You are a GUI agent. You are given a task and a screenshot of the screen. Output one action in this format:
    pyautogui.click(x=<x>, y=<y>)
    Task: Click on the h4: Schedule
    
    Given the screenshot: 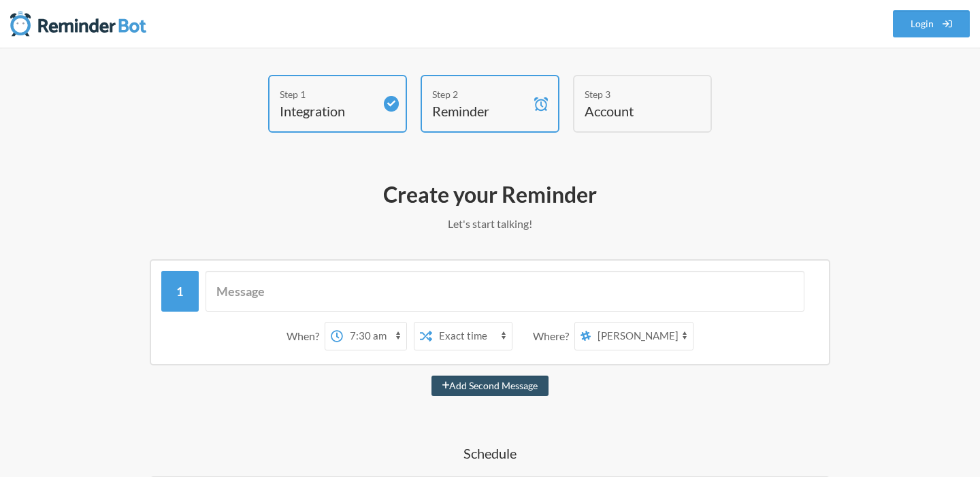 What is the action you would take?
    pyautogui.click(x=490, y=453)
    